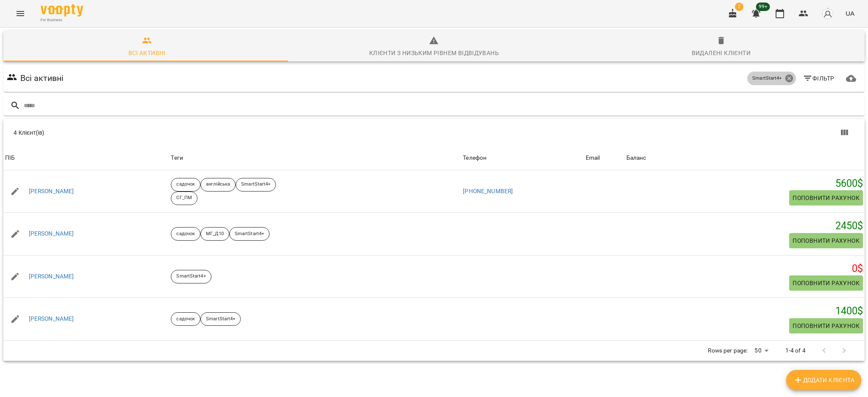 The width and height of the screenshot is (868, 397). I want to click on img: Voopty Logo, so click(62, 10).